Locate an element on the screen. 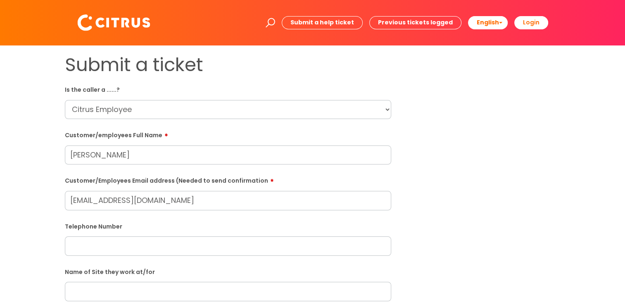  b: Login is located at coordinates (531, 22).